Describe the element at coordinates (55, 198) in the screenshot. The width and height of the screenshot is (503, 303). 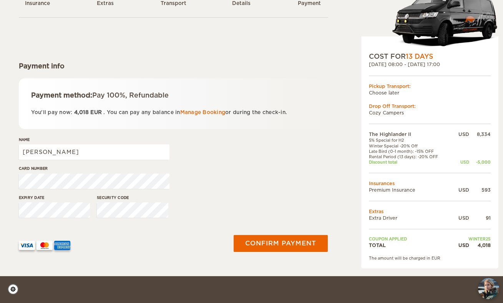
I see `label: Expiry date` at that location.